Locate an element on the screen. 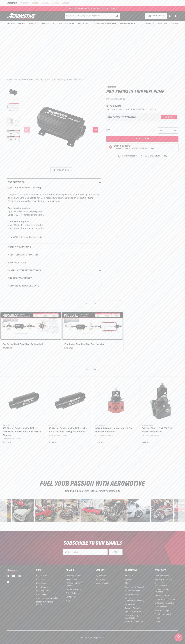  li: In-Line is located at coordinates (53, 80).